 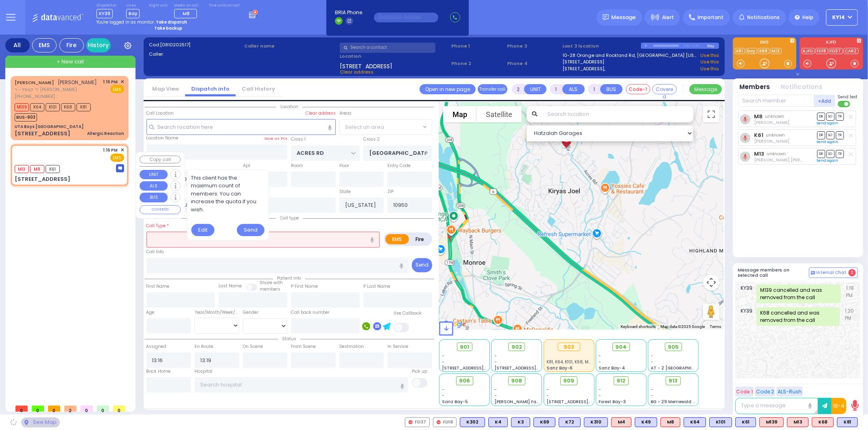 What do you see at coordinates (71, 45) in the screenshot?
I see `div: Fire` at bounding box center [71, 45].